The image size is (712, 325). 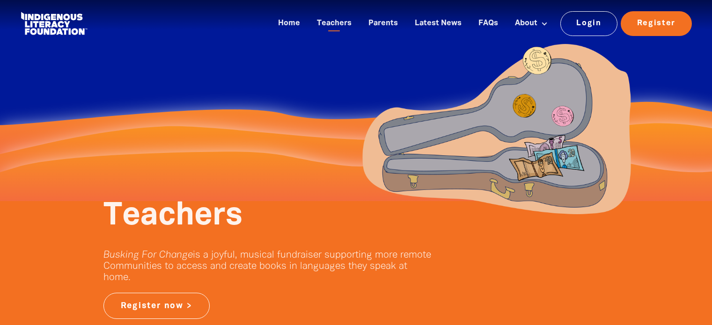 What do you see at coordinates (488, 23) in the screenshot?
I see `a: FAQs` at bounding box center [488, 23].